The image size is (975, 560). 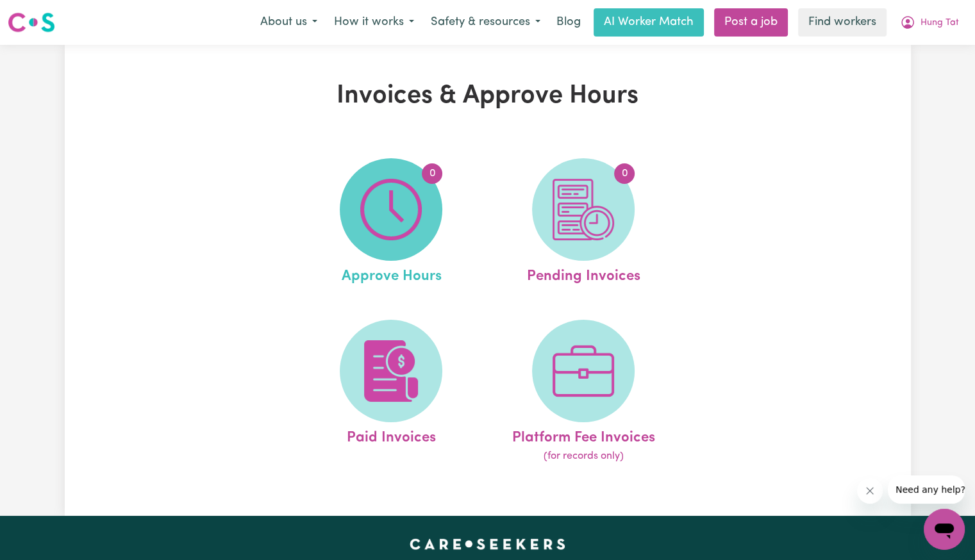 I want to click on span: Need any help?, so click(x=43, y=14).